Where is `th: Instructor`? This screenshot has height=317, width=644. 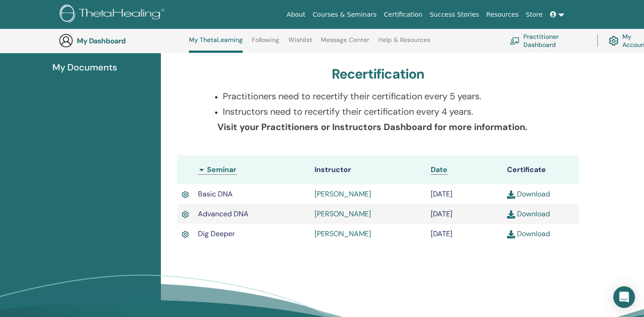
th: Instructor is located at coordinates (368, 170).